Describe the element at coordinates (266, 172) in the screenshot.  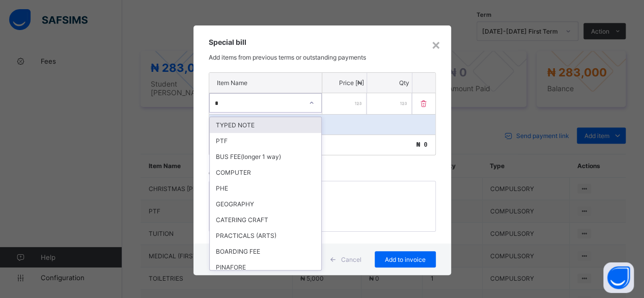
I see `div: COMPUTER` at that location.